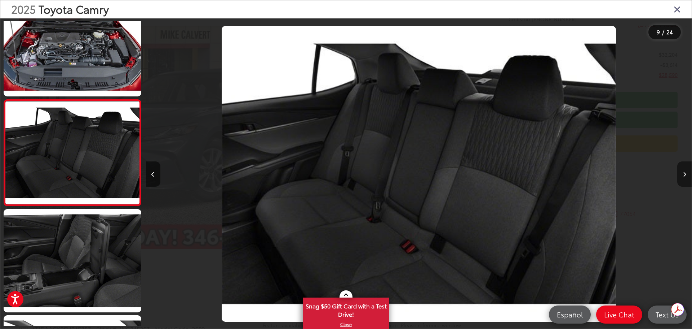  Describe the element at coordinates (620, 314) in the screenshot. I see `span: Live Chat` at that location.